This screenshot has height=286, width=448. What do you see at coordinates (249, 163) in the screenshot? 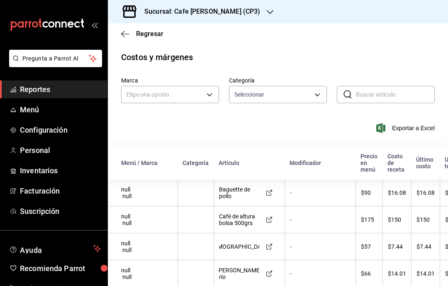
I see `th: Artículo` at bounding box center [249, 163].